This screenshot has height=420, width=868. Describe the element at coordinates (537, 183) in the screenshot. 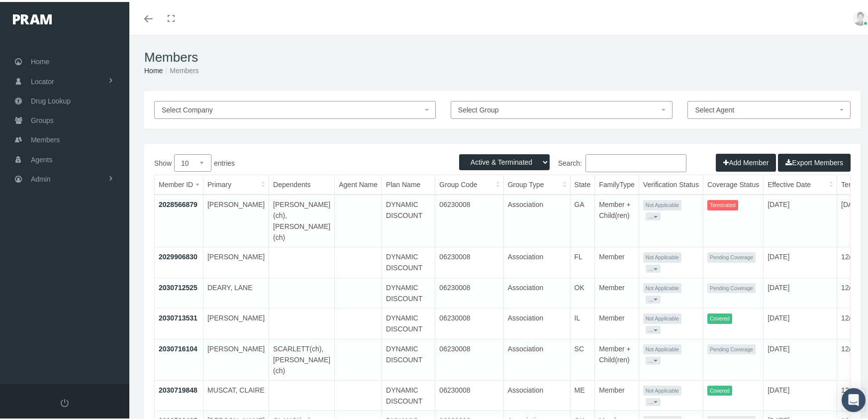

I see `th: Group Type: activate to sort column ascending` at that location.